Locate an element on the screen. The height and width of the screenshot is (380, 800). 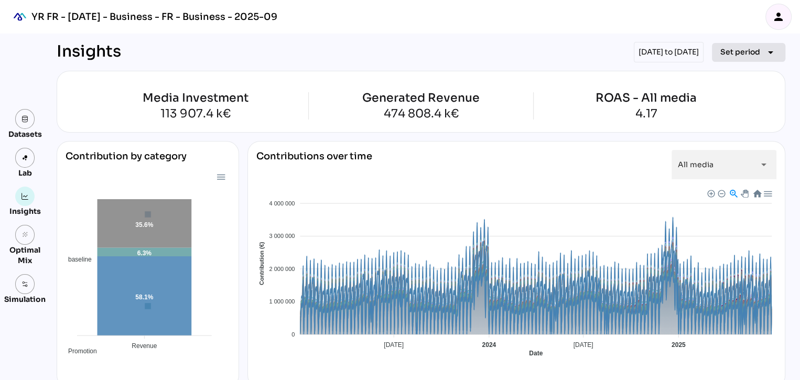
tspan: 2024 is located at coordinates (488, 345).